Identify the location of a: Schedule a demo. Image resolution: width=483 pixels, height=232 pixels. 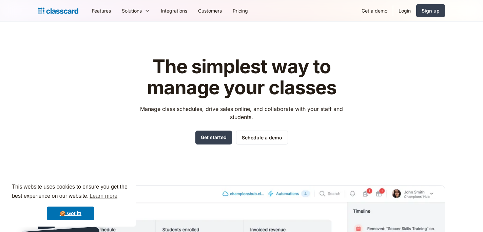
(262, 137).